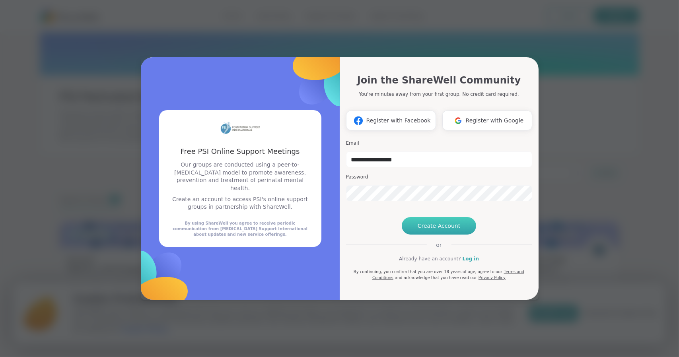 The height and width of the screenshot is (357, 679). I want to click on span: Already have an account?, so click(430, 259).